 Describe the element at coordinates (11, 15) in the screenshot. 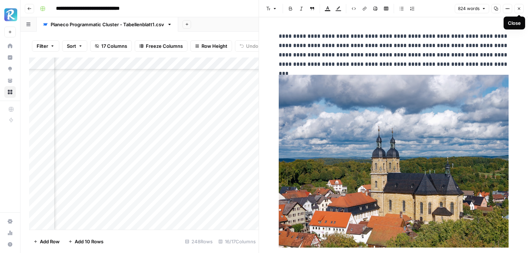

I see `img: Radyant Logo` at that location.